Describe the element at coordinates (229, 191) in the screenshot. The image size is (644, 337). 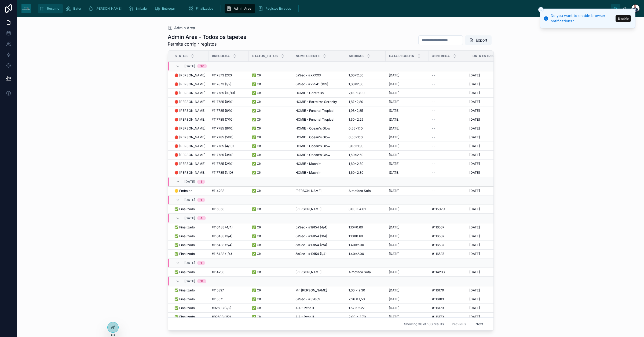
I see `a: #114233` at that location.